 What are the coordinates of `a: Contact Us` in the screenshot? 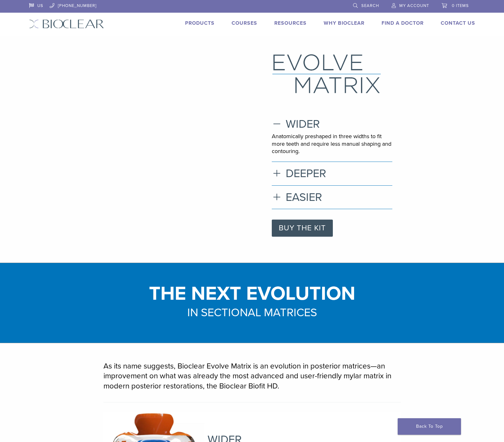 It's located at (458, 23).